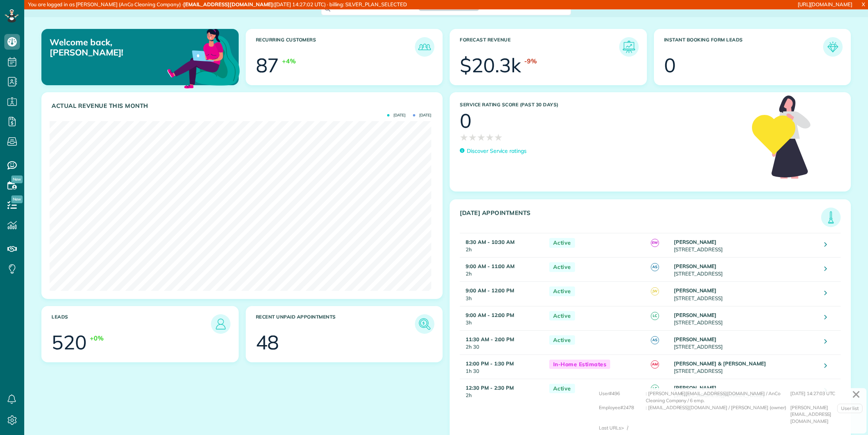  Describe the element at coordinates (489, 363) in the screenshot. I see `strong: 12:00 PM - 1:30 PM` at that location.